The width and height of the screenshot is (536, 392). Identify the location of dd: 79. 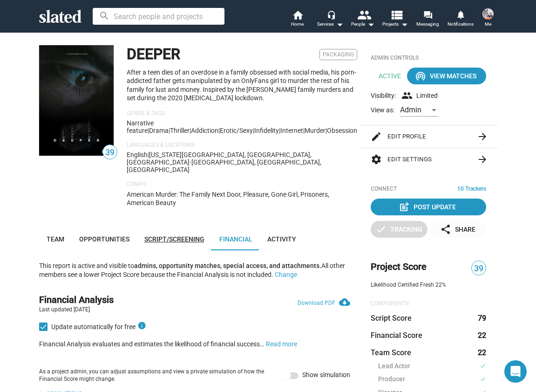
(481, 318).